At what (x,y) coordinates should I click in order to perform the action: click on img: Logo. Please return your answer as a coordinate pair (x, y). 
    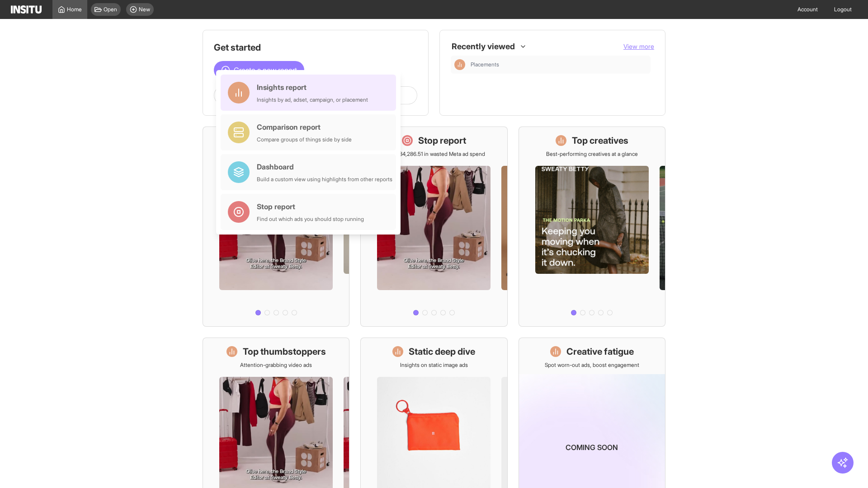
    Looking at the image, I should click on (26, 10).